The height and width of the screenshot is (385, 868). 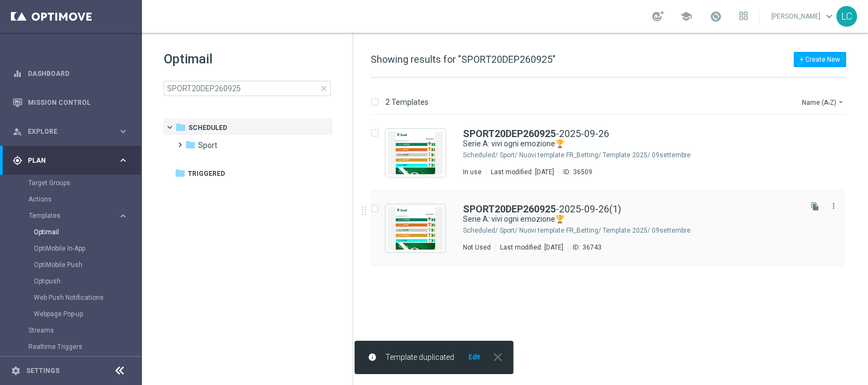 What do you see at coordinates (73, 160) in the screenshot?
I see `span: Plan` at bounding box center [73, 160].